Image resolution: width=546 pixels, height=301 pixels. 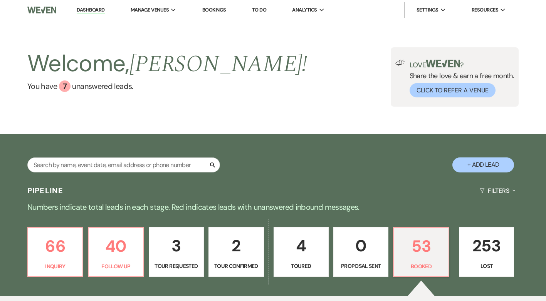 What do you see at coordinates (484, 10) in the screenshot?
I see `span: Resources` at bounding box center [484, 10].